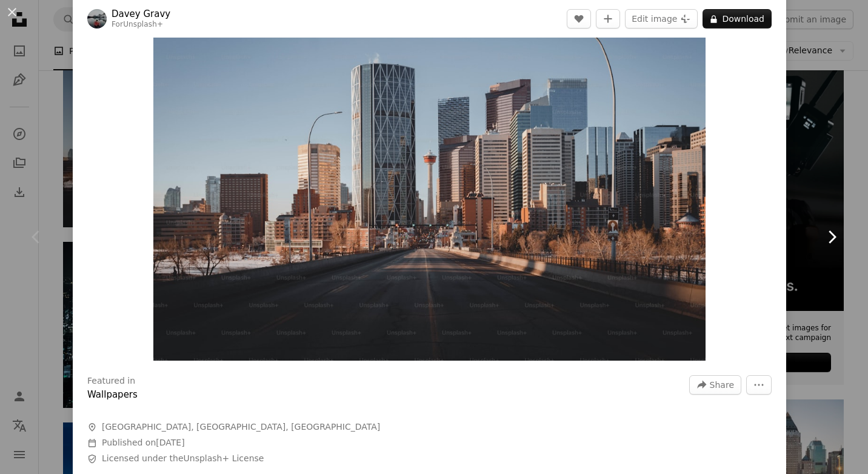  What do you see at coordinates (715, 385) in the screenshot?
I see `button: Share this image` at bounding box center [715, 385].